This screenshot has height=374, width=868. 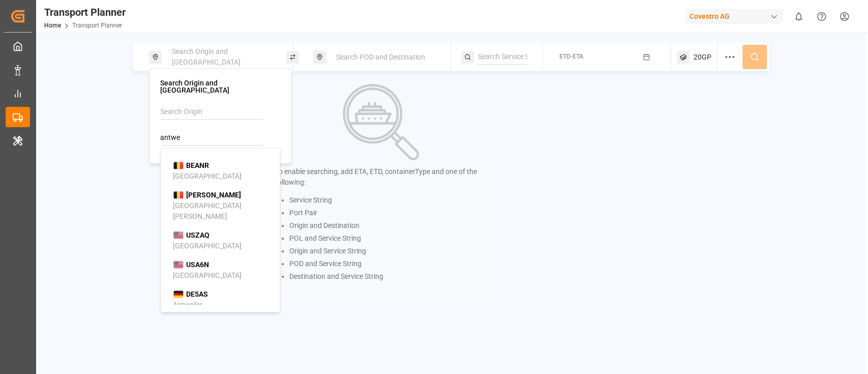 I want to click on button: Covestro AG, so click(x=736, y=16).